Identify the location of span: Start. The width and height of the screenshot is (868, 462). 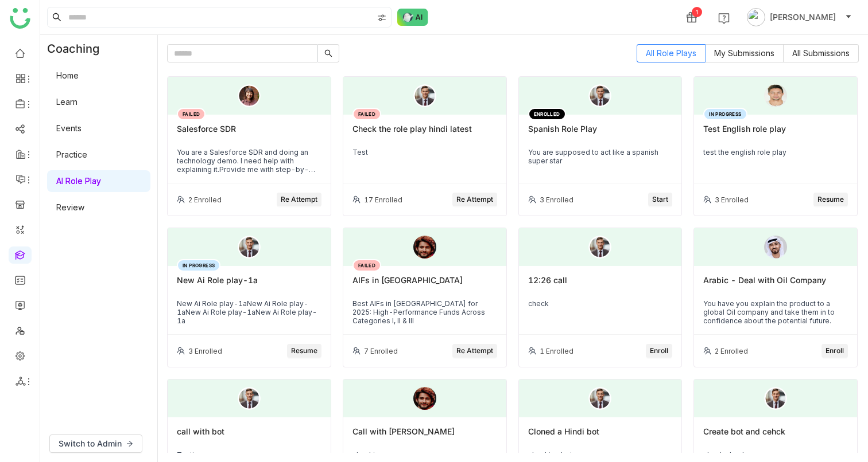
(660, 200).